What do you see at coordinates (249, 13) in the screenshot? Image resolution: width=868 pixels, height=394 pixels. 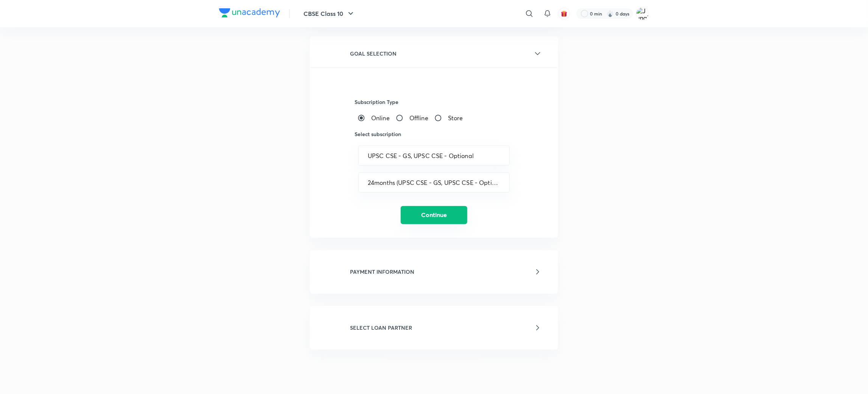 I see `img: Company Logo` at bounding box center [249, 13].